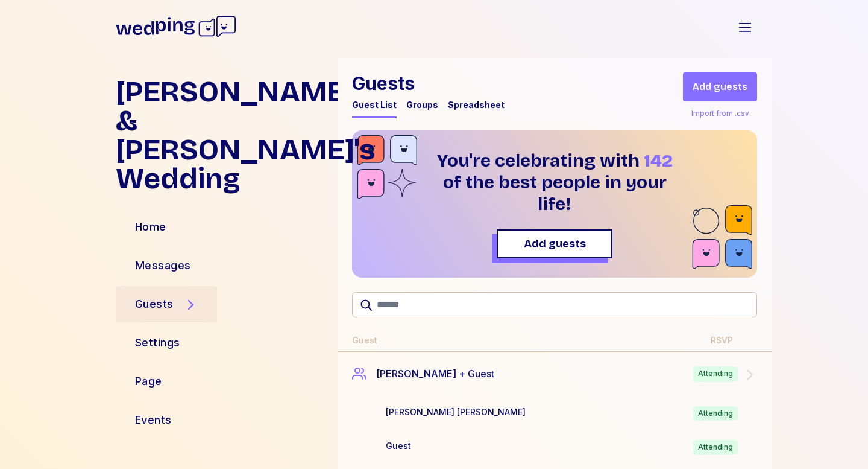  I want to click on div: Guests, so click(155, 304).